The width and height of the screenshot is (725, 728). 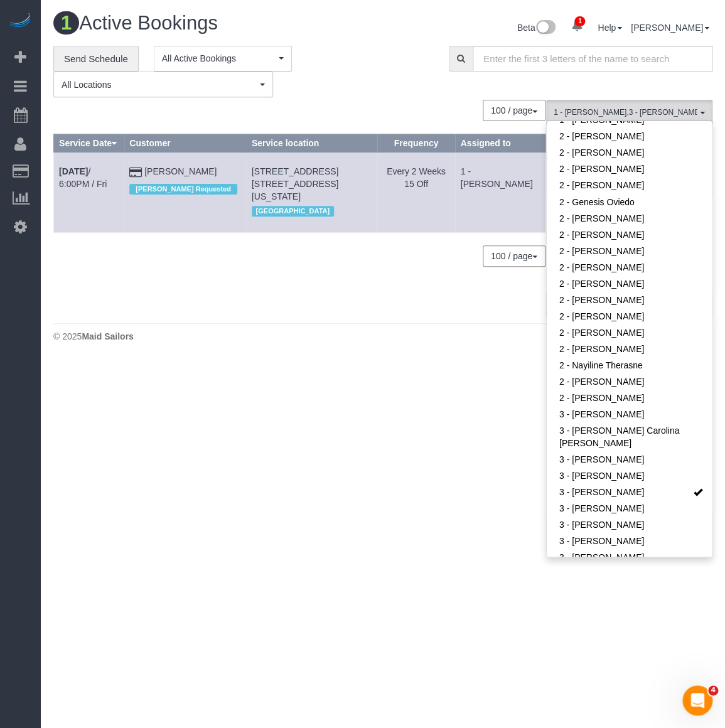 What do you see at coordinates (108, 336) in the screenshot?
I see `strong: Maid Sailors` at bounding box center [108, 336].